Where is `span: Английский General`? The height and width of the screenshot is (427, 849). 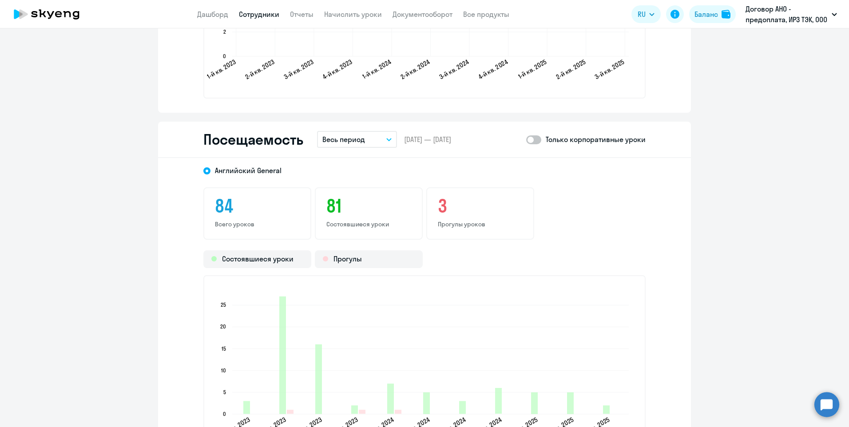
span: Английский General is located at coordinates (248, 171).